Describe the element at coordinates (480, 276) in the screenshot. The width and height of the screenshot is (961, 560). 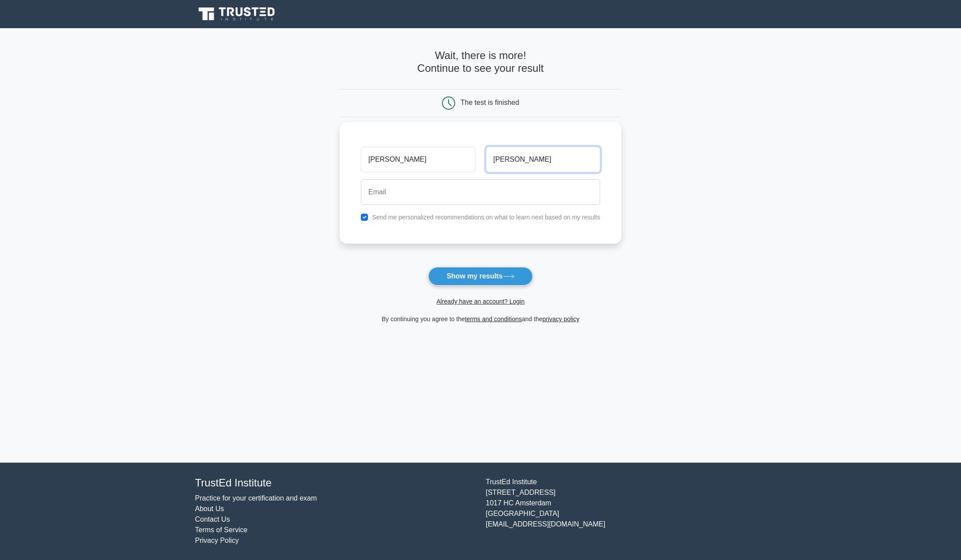
I see `button: Show my results` at that location.